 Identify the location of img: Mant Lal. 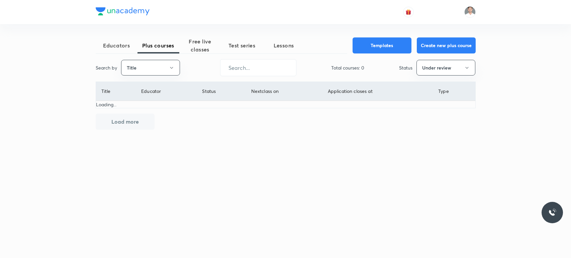
(470, 12).